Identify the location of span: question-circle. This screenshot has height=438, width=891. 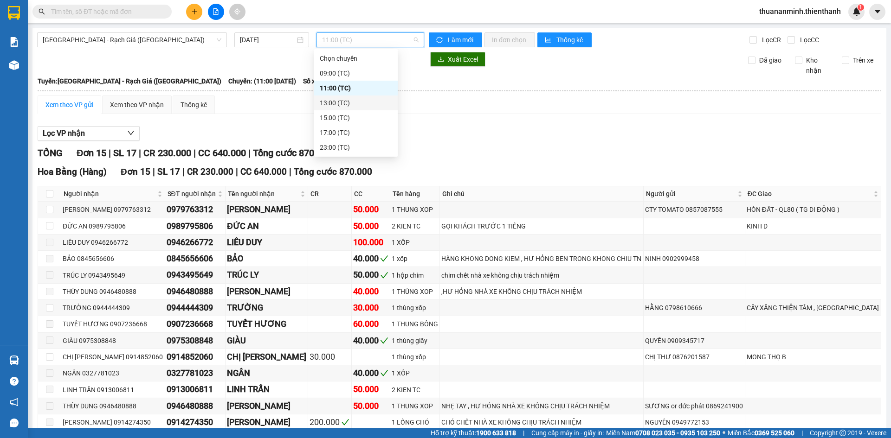
(14, 381).